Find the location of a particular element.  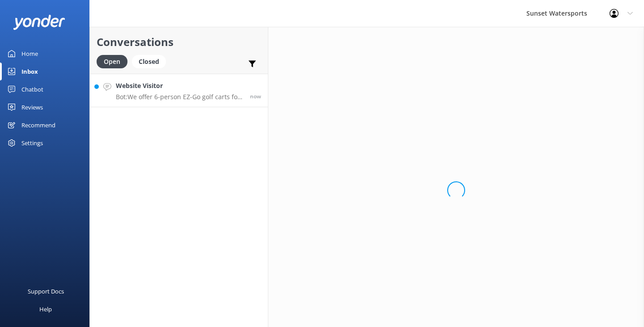

p: Bot: We offer 6-person EZ-Go golf carts for rent. These carts are street legal and perfect for ex... is located at coordinates (179, 97).